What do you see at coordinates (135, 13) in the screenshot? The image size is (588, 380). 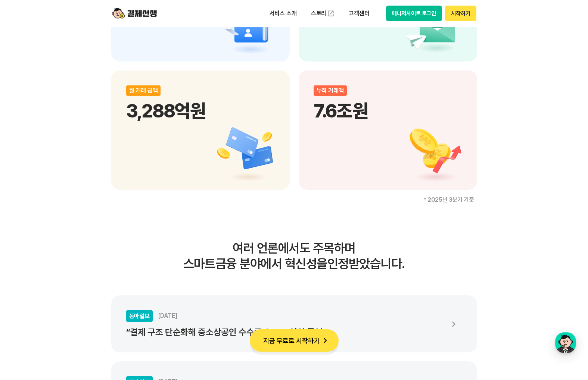 I see `img: logo` at bounding box center [135, 13].